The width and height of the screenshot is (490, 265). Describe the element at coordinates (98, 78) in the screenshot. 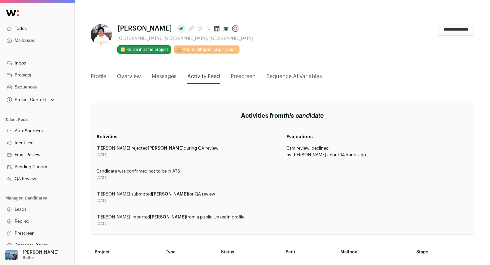

I see `a: Profile` at that location.